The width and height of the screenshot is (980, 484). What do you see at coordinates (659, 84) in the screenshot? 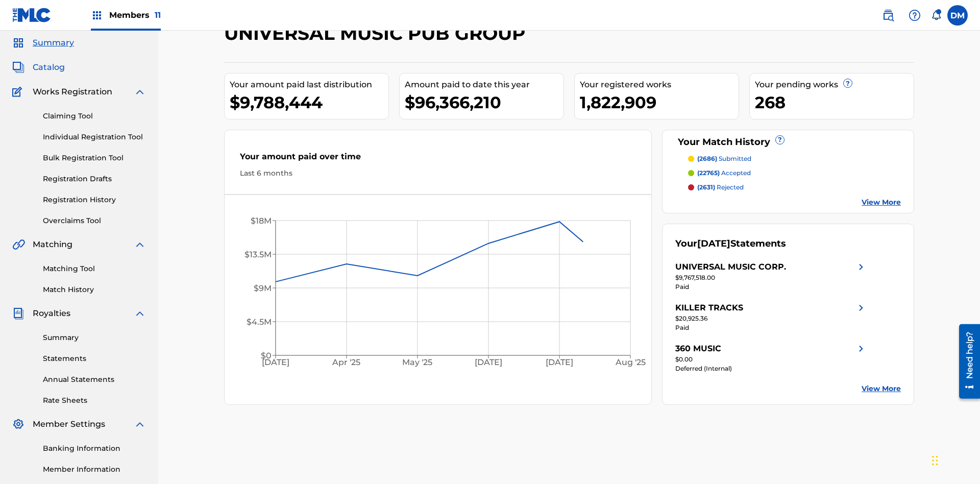
I see `div: Your registered works` at bounding box center [659, 84].